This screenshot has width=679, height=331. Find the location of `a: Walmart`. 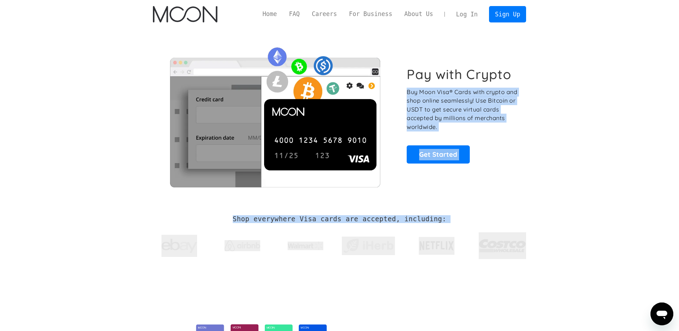

a: Walmart is located at coordinates (305, 244).